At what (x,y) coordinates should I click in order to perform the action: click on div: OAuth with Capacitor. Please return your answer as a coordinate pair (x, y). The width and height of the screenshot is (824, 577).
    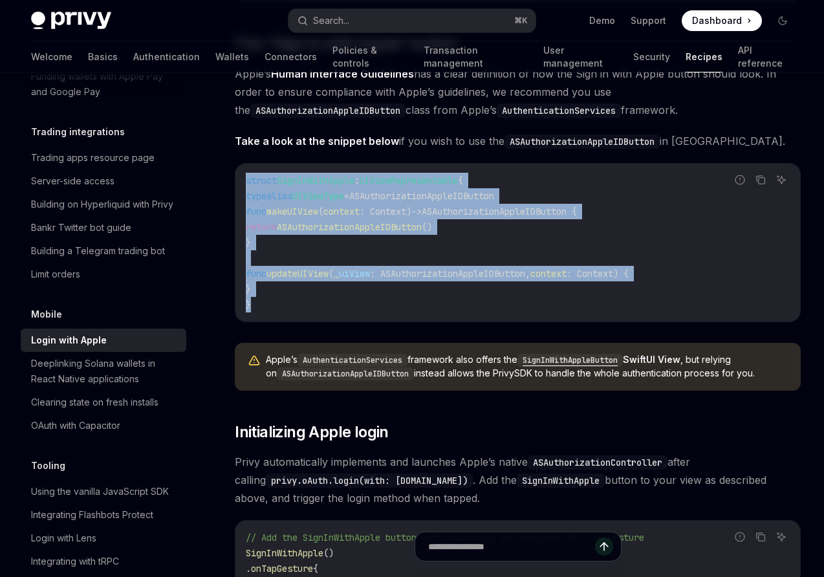
    Looking at the image, I should click on (76, 426).